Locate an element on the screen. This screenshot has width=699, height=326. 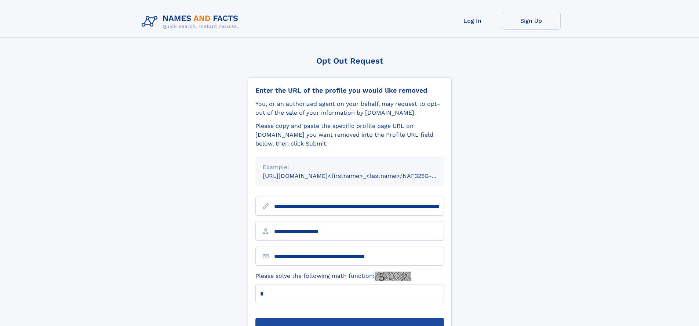
div: Example: is located at coordinates (350, 167).